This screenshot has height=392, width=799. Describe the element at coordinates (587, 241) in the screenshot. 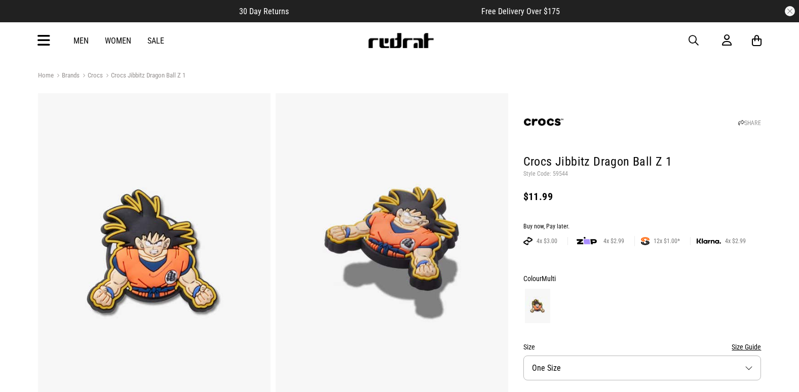

I see `img: zip` at that location.